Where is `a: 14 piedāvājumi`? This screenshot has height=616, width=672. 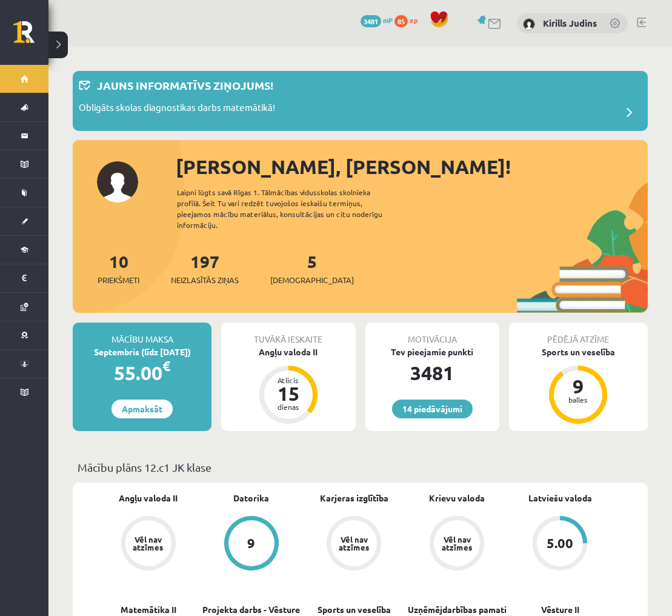 a: 14 piedāvājumi is located at coordinates (432, 408).